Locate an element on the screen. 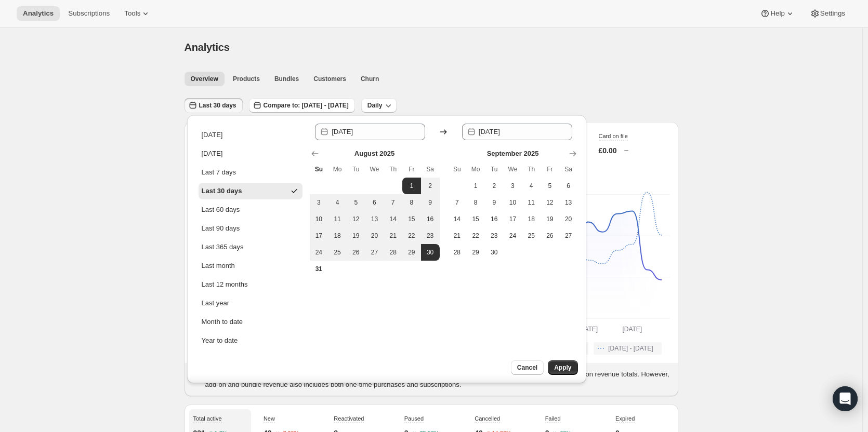  button: Friday September 12 2025 is located at coordinates (550, 203).